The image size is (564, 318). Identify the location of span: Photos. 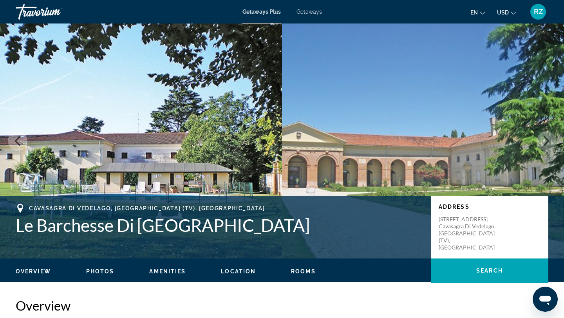
(100, 272).